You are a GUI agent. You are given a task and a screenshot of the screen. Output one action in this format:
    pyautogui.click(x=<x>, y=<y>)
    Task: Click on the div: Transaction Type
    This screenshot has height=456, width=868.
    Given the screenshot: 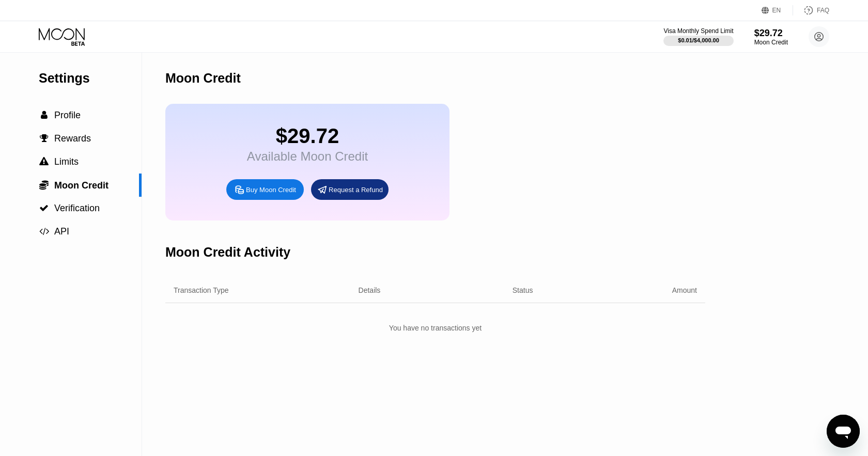 What is the action you would take?
    pyautogui.click(x=201, y=290)
    